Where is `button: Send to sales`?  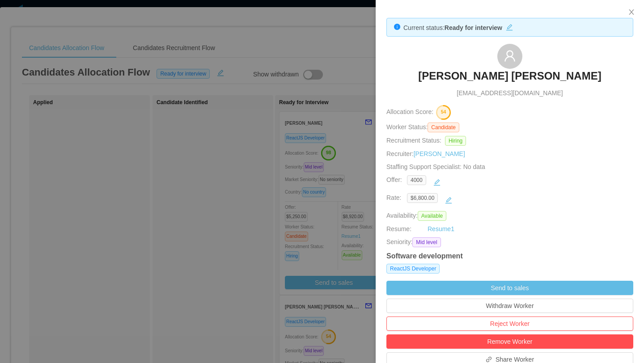 button: Send to sales is located at coordinates (510, 288).